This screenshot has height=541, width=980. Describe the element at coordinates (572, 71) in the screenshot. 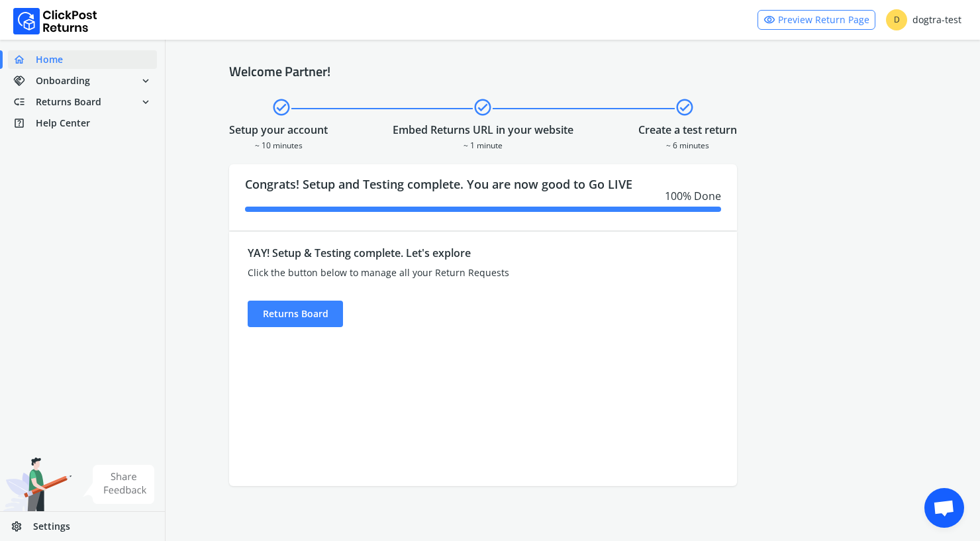

I see `h4: Welcome Partner!` at that location.